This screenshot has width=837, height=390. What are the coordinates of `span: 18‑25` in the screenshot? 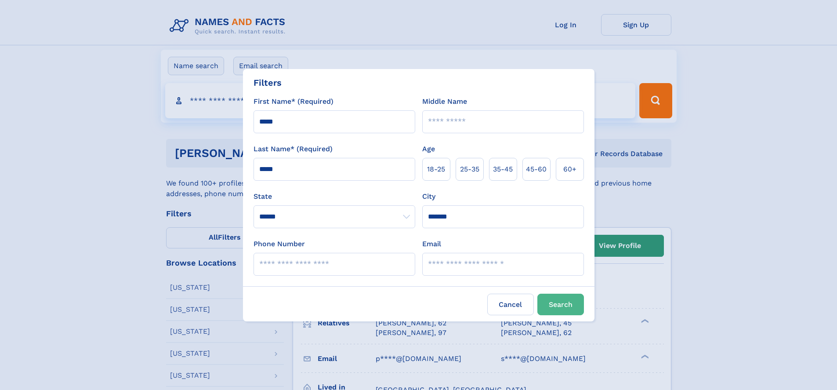 It's located at (436, 169).